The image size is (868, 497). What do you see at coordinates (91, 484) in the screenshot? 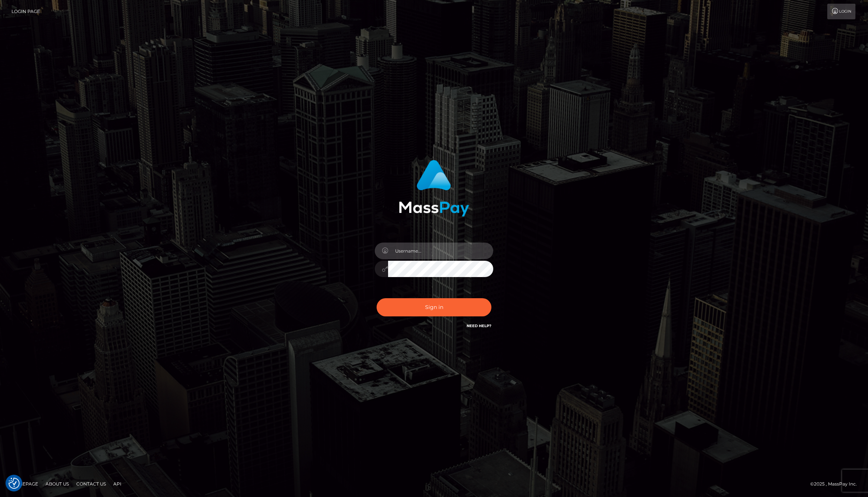
I see `a: Contact Us` at bounding box center [91, 484].